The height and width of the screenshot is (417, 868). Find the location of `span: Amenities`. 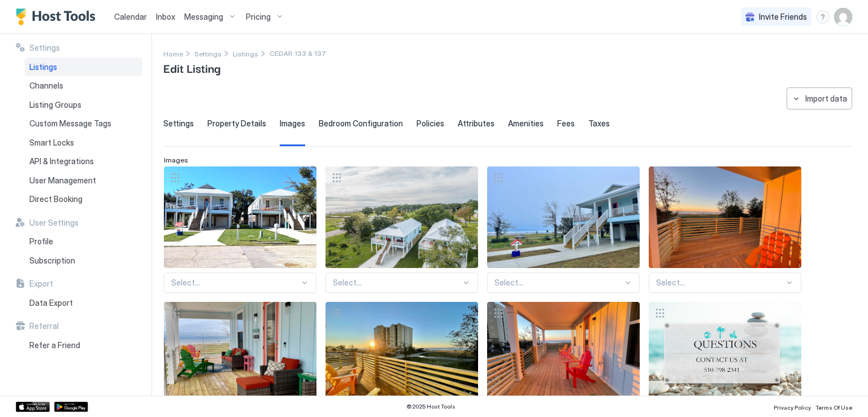

span: Amenities is located at coordinates (525, 123).